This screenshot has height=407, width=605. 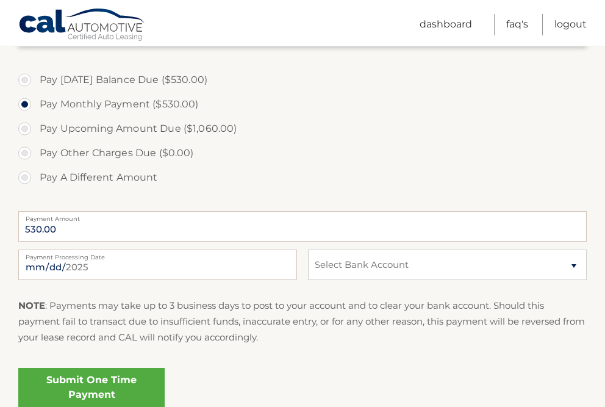 I want to click on label: Pay Other Charges Due ($0.00), so click(x=303, y=153).